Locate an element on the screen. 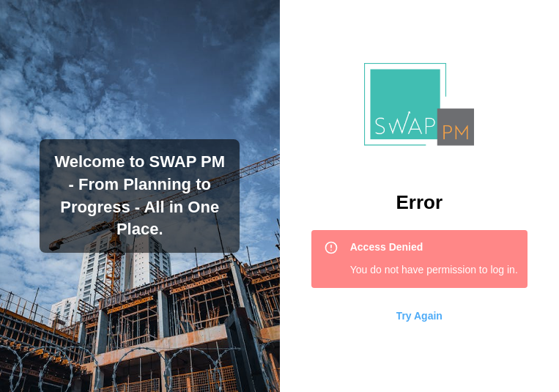 This screenshot has width=559, height=392. h3: Welcome to SWAP PM - From Planning to Progress - All in One Place. is located at coordinates (139, 195).